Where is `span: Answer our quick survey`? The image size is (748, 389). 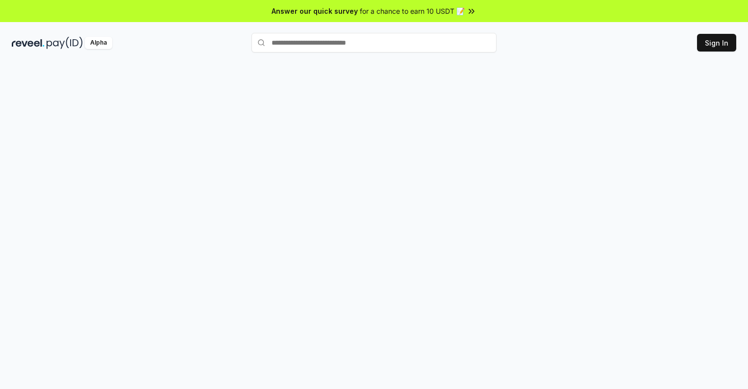
span: Answer our quick survey is located at coordinates (315, 11).